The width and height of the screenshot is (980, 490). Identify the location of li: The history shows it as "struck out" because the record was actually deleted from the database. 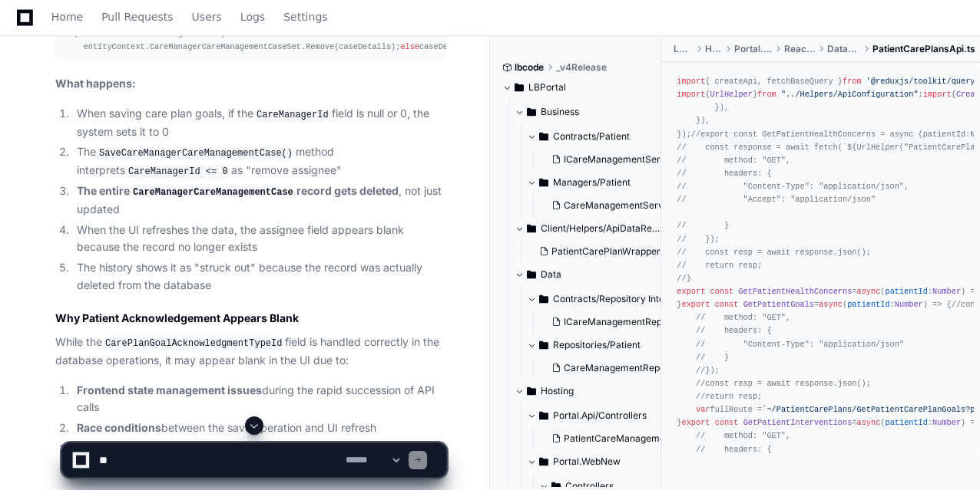
(259, 277).